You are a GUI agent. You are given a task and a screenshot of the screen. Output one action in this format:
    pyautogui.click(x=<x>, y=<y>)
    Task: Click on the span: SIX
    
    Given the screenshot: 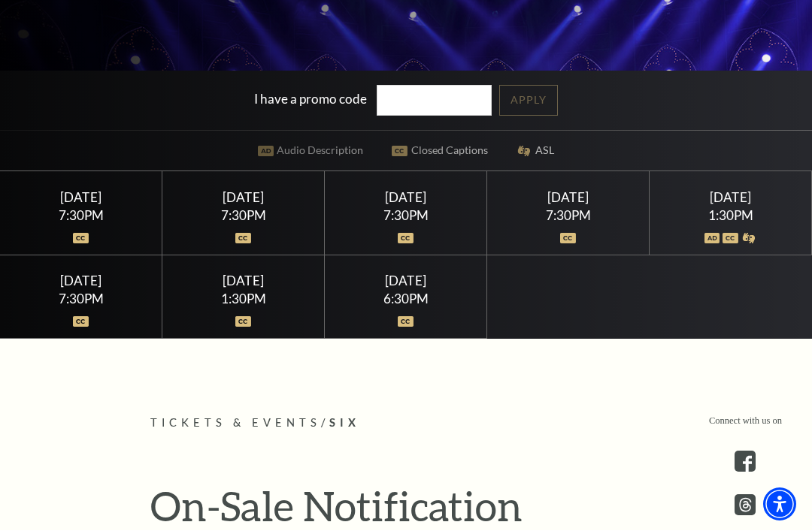 What is the action you would take?
    pyautogui.click(x=344, y=423)
    